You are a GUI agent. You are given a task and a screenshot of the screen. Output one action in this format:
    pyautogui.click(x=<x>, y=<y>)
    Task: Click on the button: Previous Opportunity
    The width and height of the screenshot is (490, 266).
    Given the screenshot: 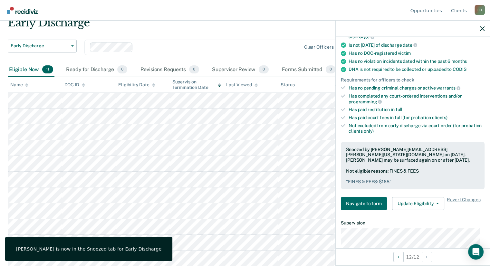 What is the action you would take?
    pyautogui.click(x=398, y=257)
    